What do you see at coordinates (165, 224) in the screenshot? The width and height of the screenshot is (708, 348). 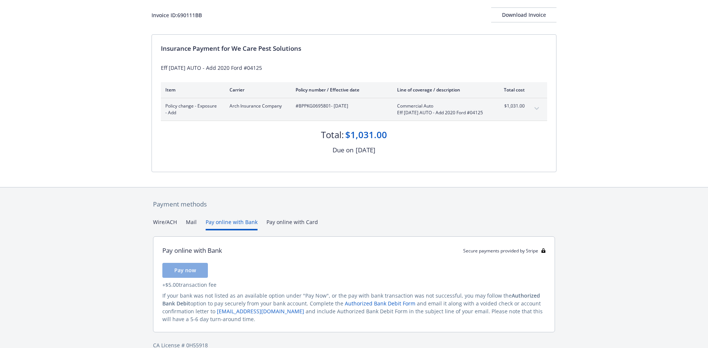 I see `button: Wire/ACH` at bounding box center [165, 224].